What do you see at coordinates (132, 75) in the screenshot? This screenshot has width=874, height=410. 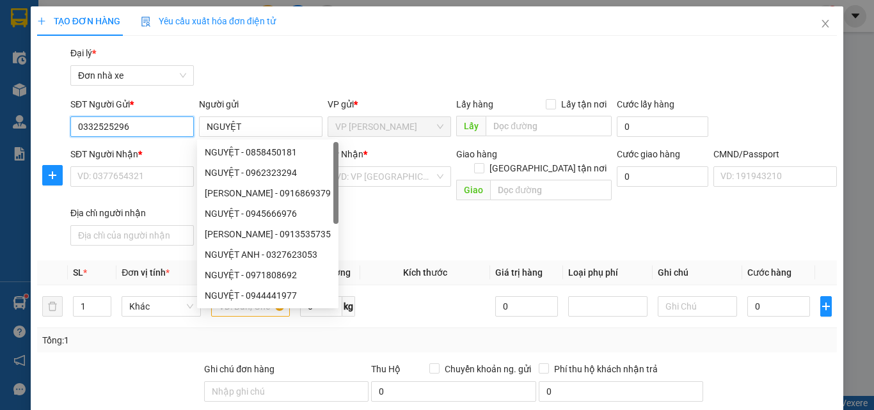 I see `span: Đơn nhà xe` at bounding box center [132, 75].